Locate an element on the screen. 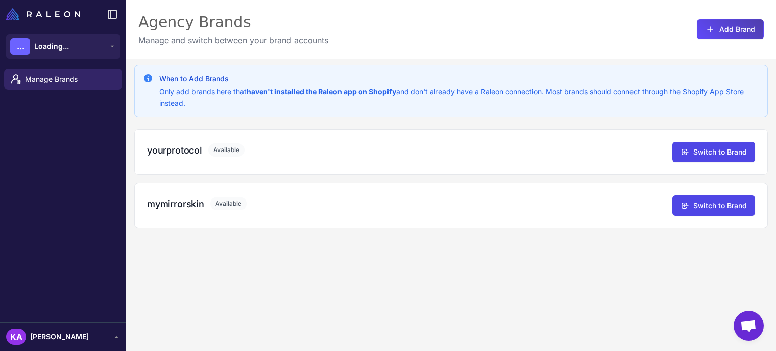 This screenshot has width=776, height=351. h3: When to Add Brands is located at coordinates (459, 79).